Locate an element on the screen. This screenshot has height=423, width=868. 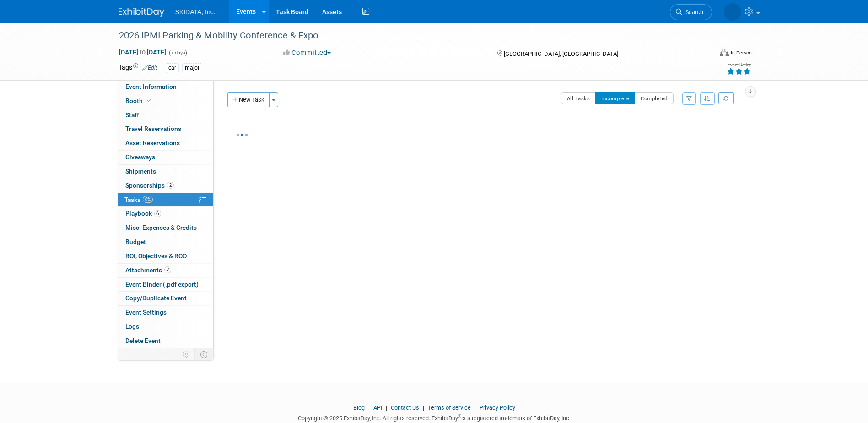
a: Privacy Policy is located at coordinates (497, 408).